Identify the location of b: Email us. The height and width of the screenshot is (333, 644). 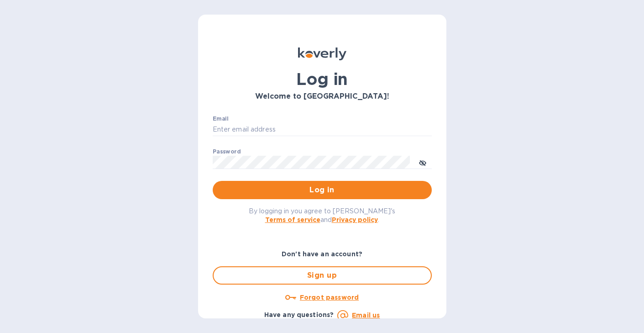
(365, 316).